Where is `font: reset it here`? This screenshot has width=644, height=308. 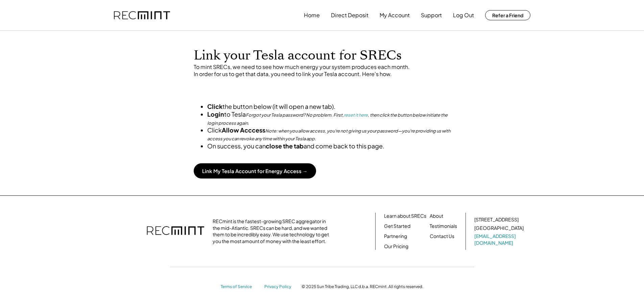 font: reset it here is located at coordinates (356, 115).